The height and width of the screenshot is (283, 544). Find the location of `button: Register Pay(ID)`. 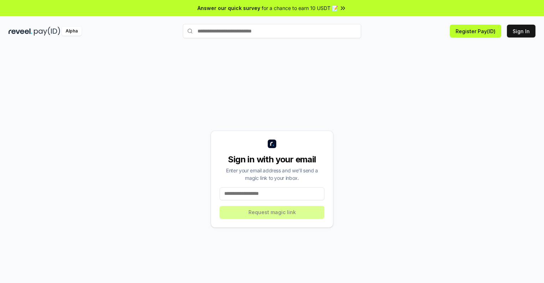

button: Register Pay(ID) is located at coordinates (475, 31).